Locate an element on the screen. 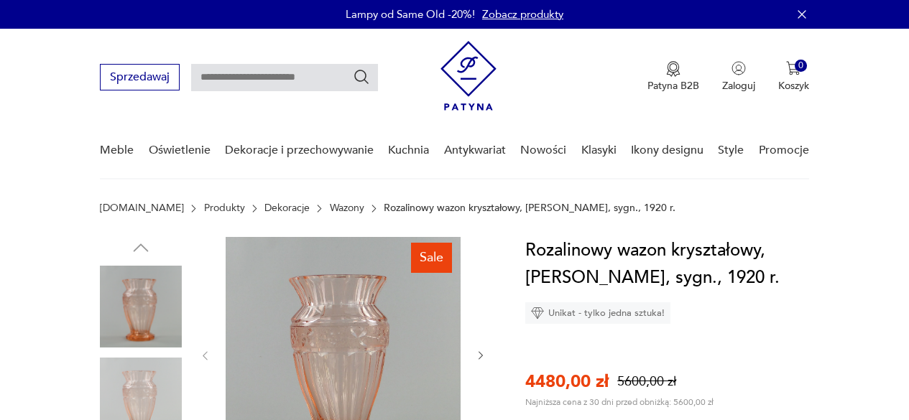  a: Wazony is located at coordinates (347, 208).